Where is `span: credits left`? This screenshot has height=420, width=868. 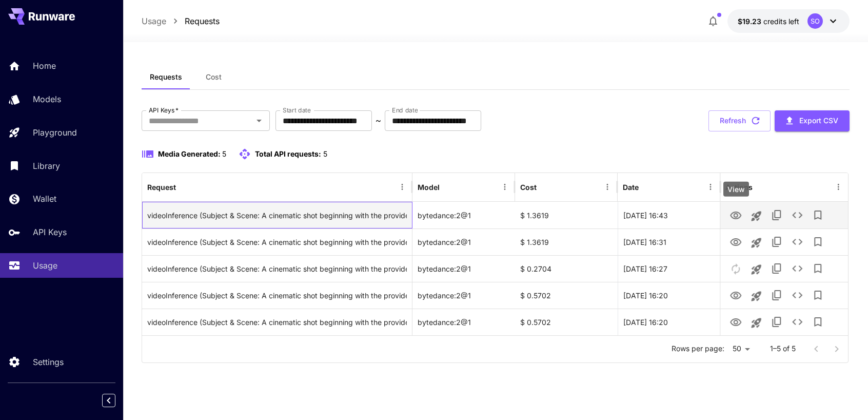
span: credits left is located at coordinates (782, 21).